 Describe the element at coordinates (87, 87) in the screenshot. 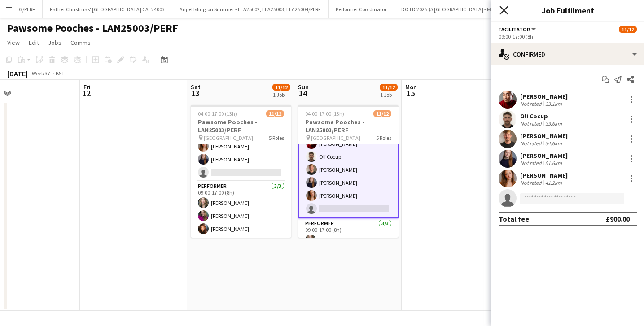

I see `span: Fri` at that location.